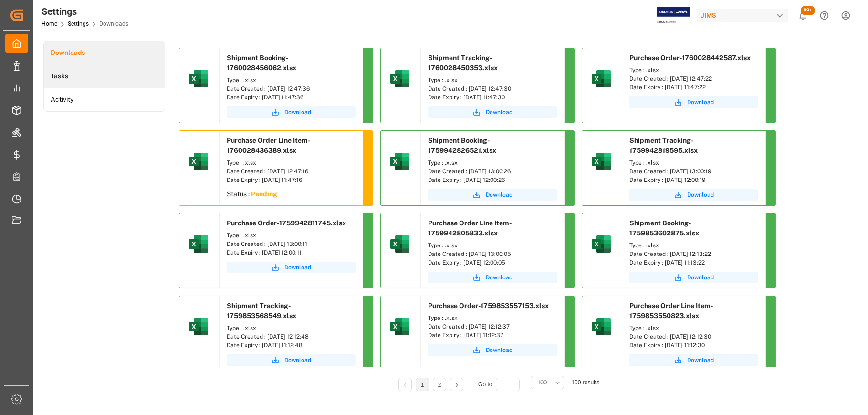  What do you see at coordinates (744, 16) in the screenshot?
I see `button: JIMS` at bounding box center [744, 16].